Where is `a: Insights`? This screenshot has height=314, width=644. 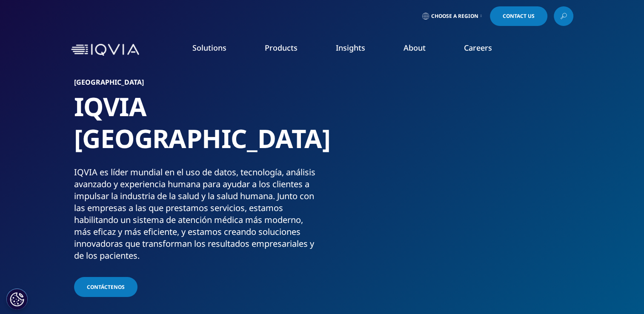
a: Insights is located at coordinates (350, 48).